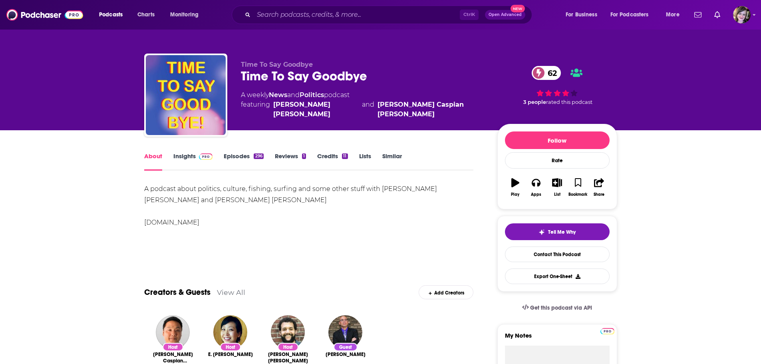 Image resolution: width=761 pixels, height=364 pixels. I want to click on span: Monitoring, so click(184, 15).